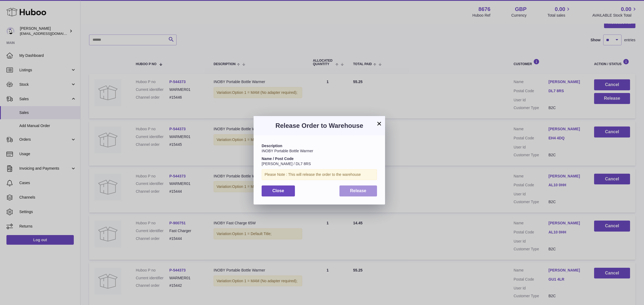 This screenshot has width=644, height=305. Describe the element at coordinates (358, 191) in the screenshot. I see `span: Release` at that location.